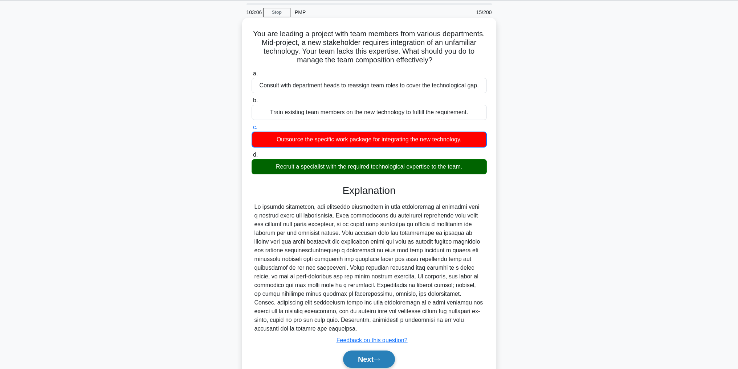 The image size is (738, 369). I want to click on u: Feedback on this question?, so click(372, 340).